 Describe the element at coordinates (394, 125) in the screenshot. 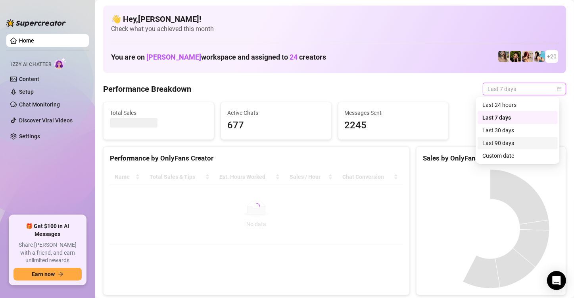

I see `span: 2245` at that location.